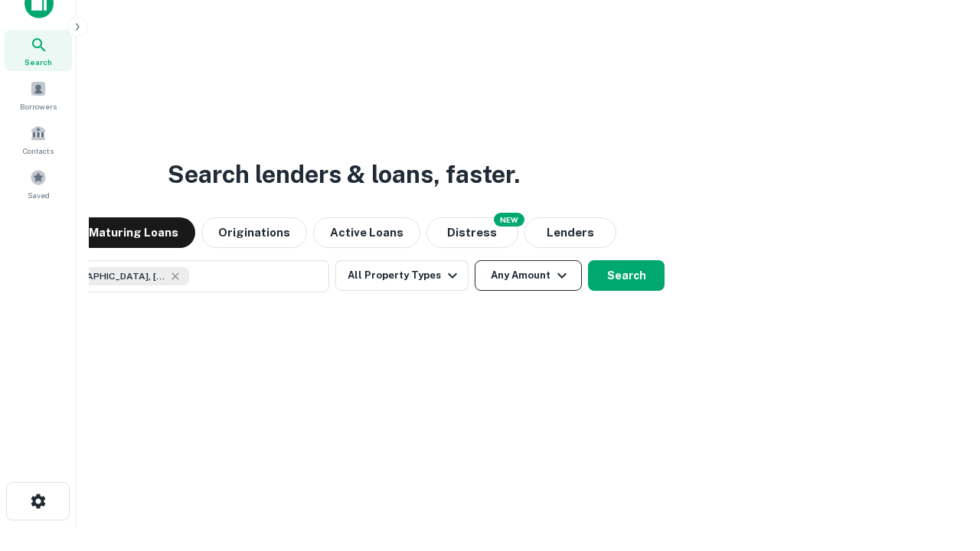  What do you see at coordinates (402, 276) in the screenshot?
I see `button: All Property Types` at bounding box center [402, 276].